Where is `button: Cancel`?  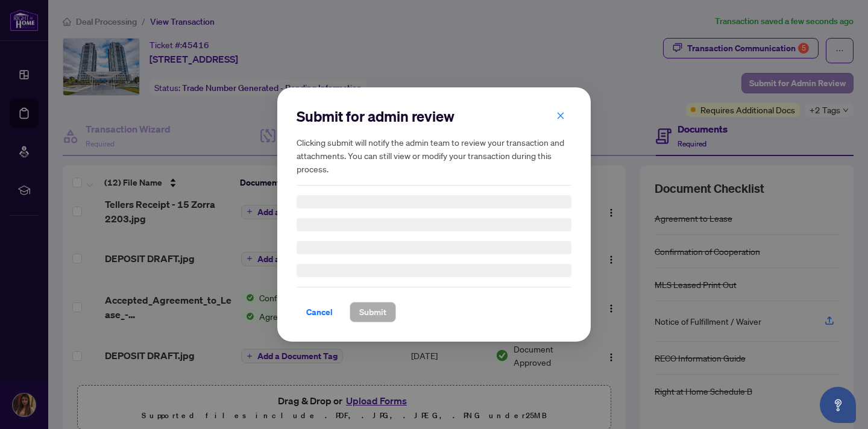
button: Cancel is located at coordinates (319, 312).